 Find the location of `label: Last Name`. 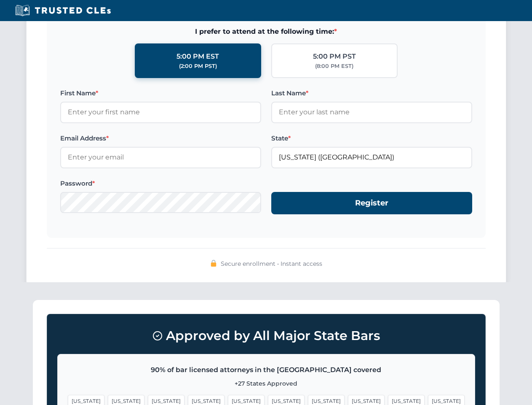

label: Last Name is located at coordinates (372, 93).